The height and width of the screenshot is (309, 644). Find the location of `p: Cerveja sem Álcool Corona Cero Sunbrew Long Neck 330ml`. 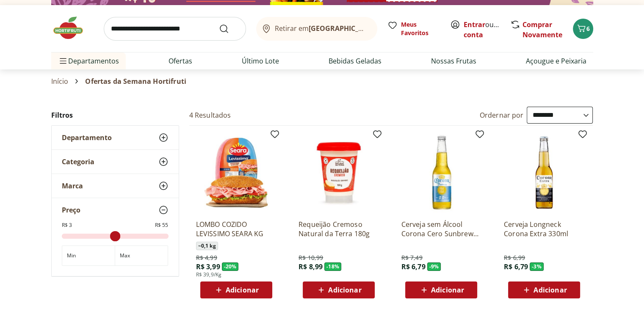

p: Cerveja sem Álcool Corona Cero Sunbrew Long Neck 330ml is located at coordinates (441, 229).